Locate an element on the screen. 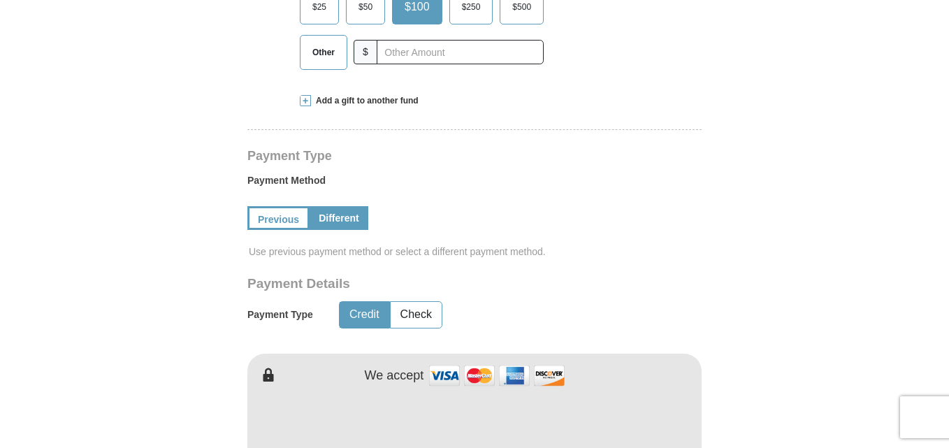 This screenshot has width=949, height=448. h4: We accept is located at coordinates (394, 376).